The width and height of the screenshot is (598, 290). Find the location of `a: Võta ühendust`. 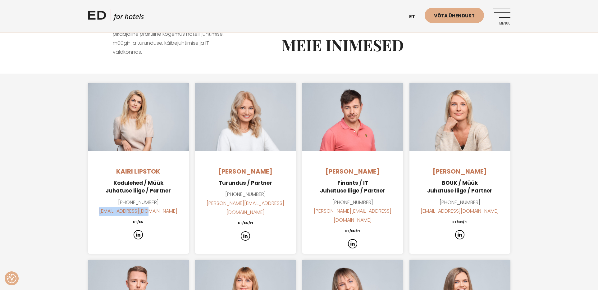

a: Võta ühendust is located at coordinates (454, 15).